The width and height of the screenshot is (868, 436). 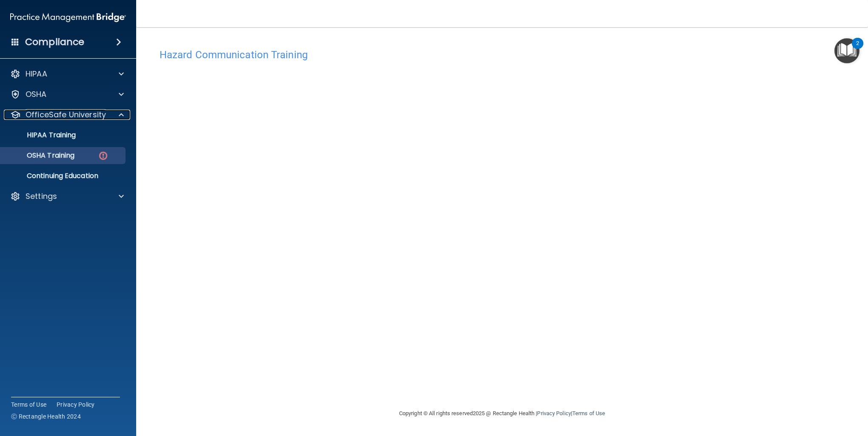 I want to click on img: PMB logo, so click(x=68, y=17).